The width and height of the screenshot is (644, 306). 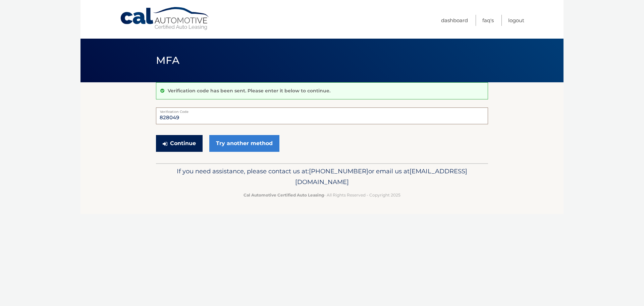 What do you see at coordinates (322, 116) in the screenshot?
I see `input: Verification Code` at bounding box center [322, 116].